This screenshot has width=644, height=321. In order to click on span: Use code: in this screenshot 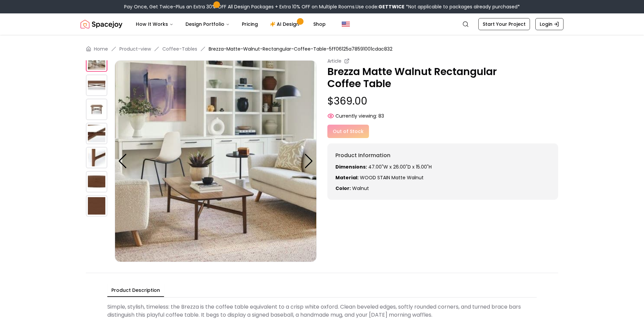, I will do `click(380, 7)`.